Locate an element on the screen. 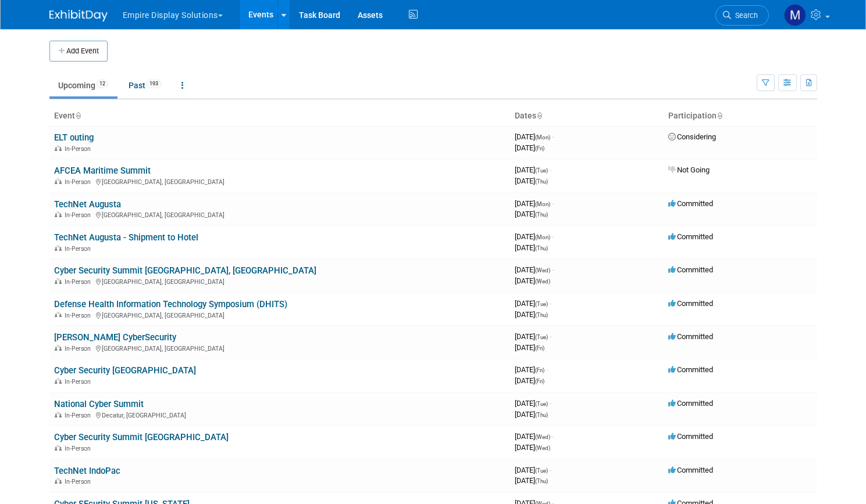 This screenshot has height=504, width=866. a: TechNet IndoPac is located at coordinates (87, 471).